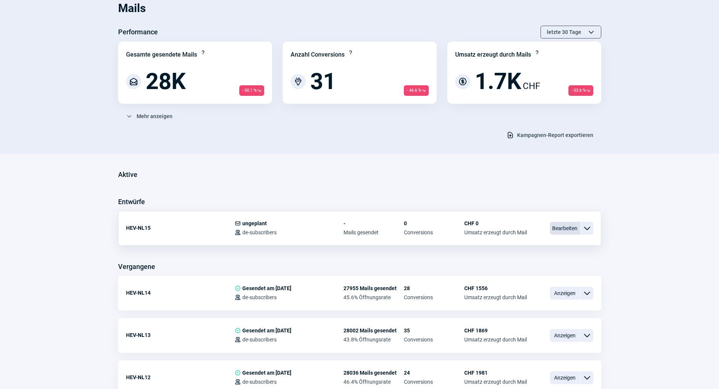 The image size is (719, 389). What do you see at coordinates (374, 298) in the screenshot?
I see `span: 45.6% Öffnungsrate` at bounding box center [374, 298].